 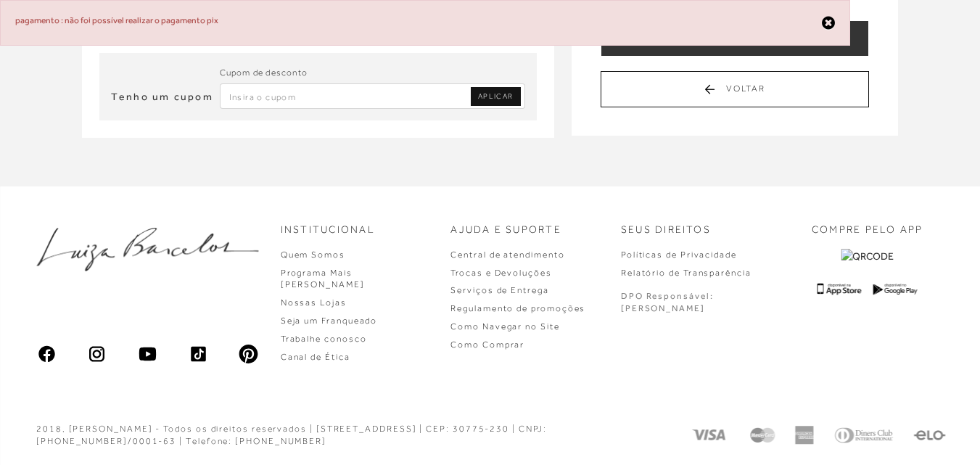 I want to click on img: Diners Club, so click(x=864, y=436).